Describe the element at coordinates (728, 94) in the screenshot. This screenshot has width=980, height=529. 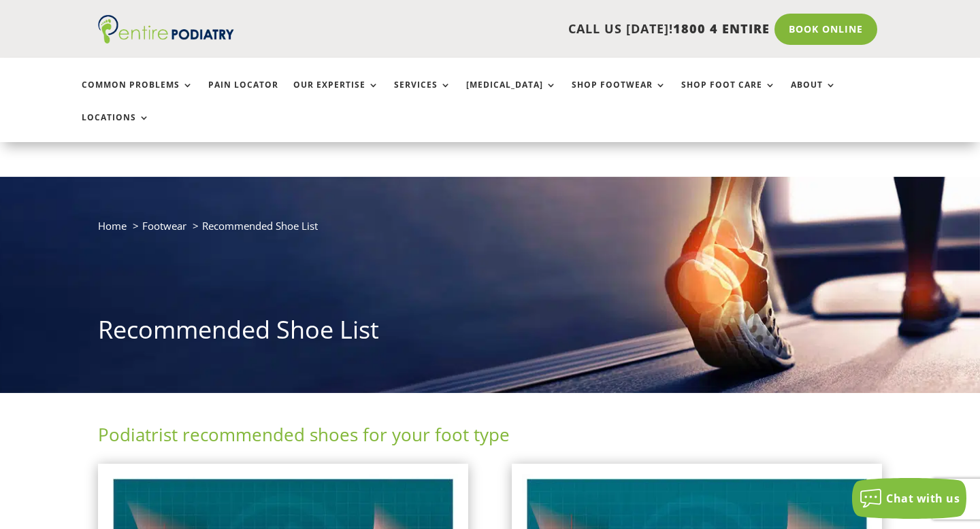
I see `a: Shop Foot Care` at that location.